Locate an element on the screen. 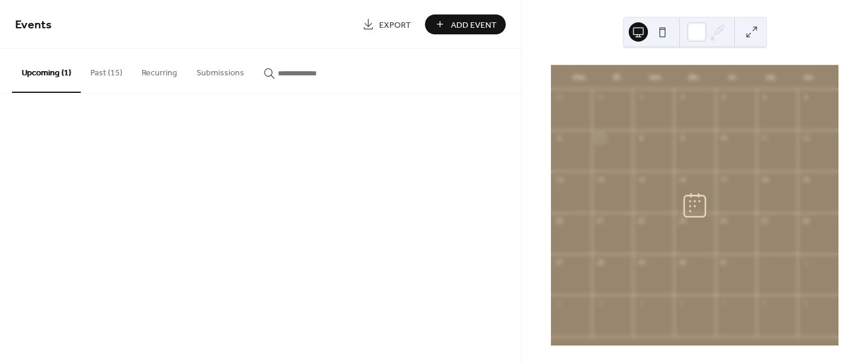 The image size is (868, 363). span: Events is located at coordinates (33, 25).